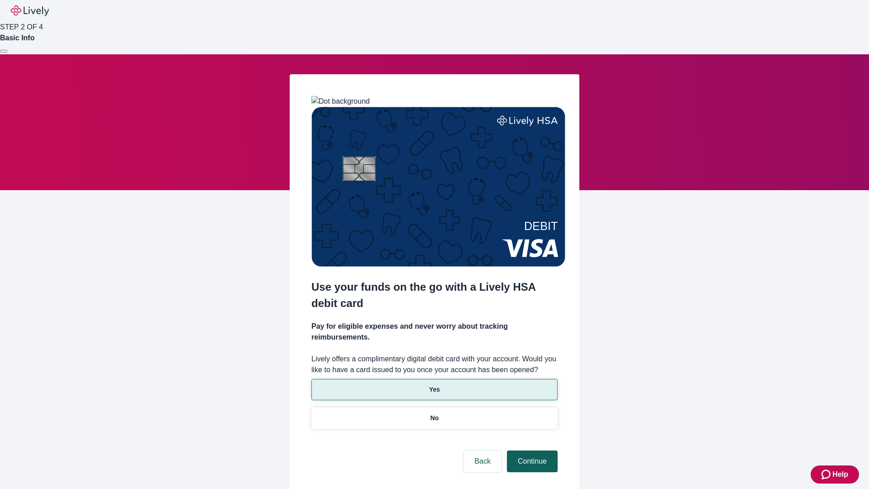  What do you see at coordinates (30, 11) in the screenshot?
I see `img: Lively` at bounding box center [30, 11].